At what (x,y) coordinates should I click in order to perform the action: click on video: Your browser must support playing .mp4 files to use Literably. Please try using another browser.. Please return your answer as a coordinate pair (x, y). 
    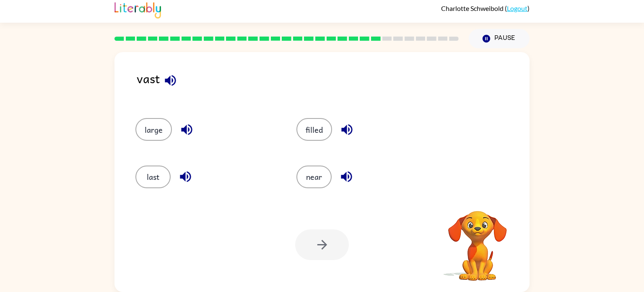
    Looking at the image, I should click on (478, 240).